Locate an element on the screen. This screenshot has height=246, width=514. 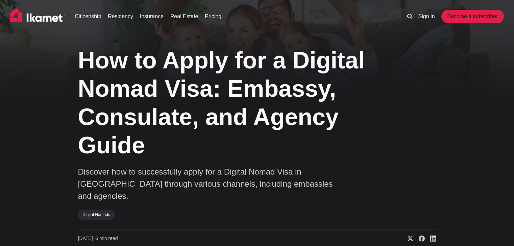
time: 6 min read is located at coordinates (98, 239).